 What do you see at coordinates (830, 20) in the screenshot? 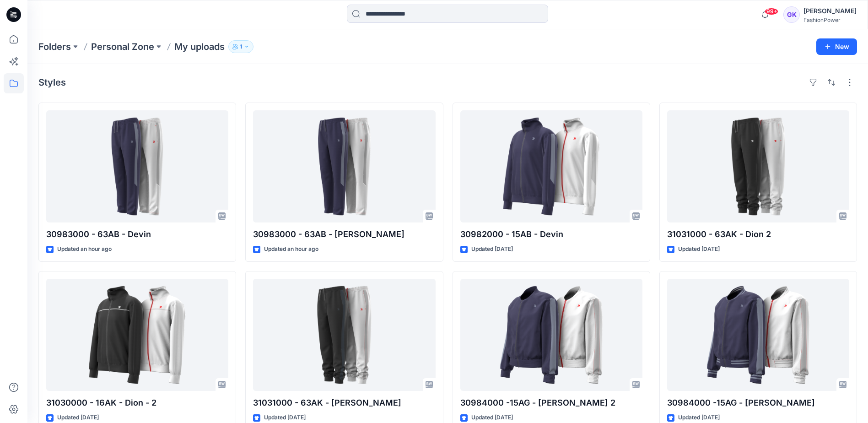
I see `div: FashionPower` at bounding box center [830, 20].